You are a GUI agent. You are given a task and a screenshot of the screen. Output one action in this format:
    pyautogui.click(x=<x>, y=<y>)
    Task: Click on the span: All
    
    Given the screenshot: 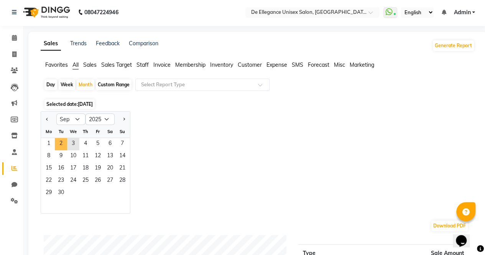 What is the action you would take?
    pyautogui.click(x=76, y=65)
    